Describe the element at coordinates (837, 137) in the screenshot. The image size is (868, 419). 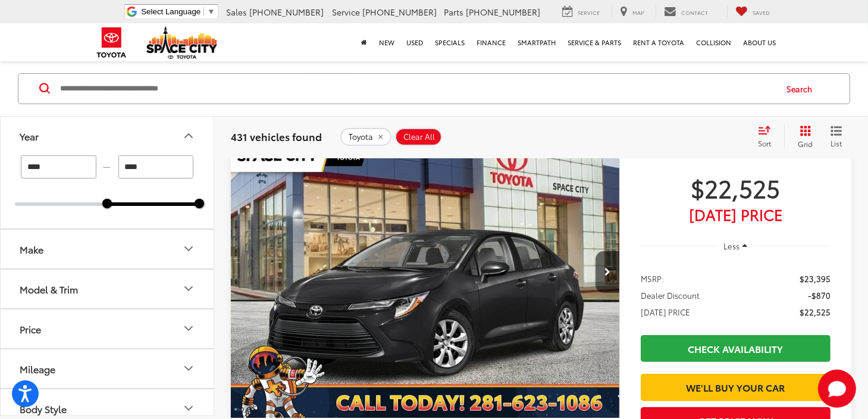
I see `button: List View` at that location.